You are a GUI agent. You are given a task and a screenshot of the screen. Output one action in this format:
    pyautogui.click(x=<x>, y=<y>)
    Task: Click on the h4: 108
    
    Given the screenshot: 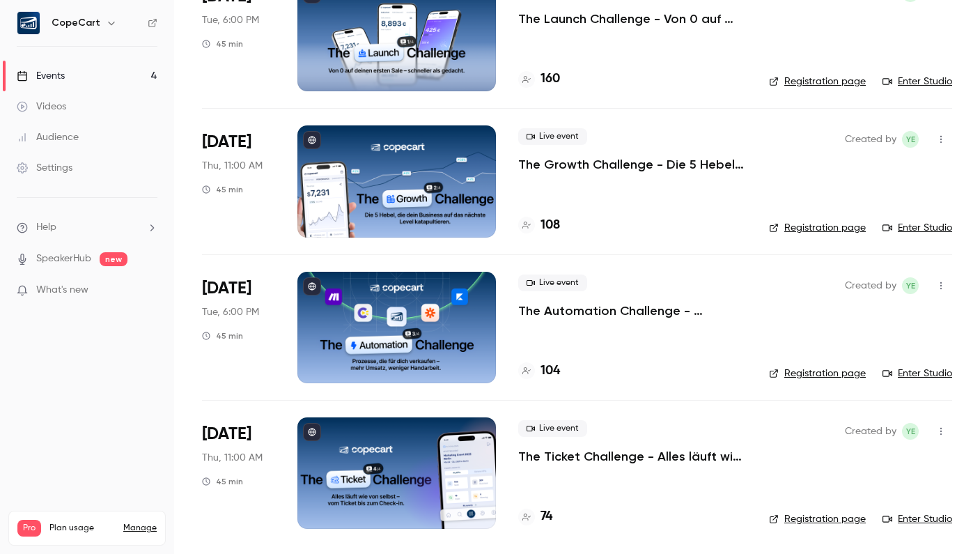 What is the action you would take?
    pyautogui.click(x=550, y=225)
    